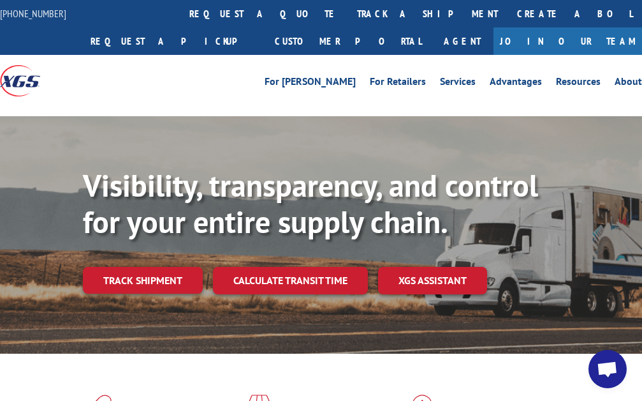 The width and height of the screenshot is (642, 401). I want to click on a: XGS ASSISTANT, so click(432, 280).